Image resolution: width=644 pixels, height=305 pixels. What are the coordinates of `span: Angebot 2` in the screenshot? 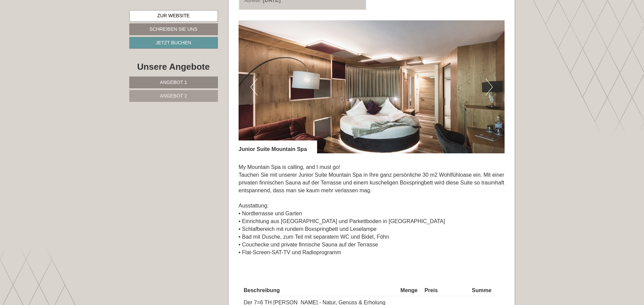 It's located at (173, 96).